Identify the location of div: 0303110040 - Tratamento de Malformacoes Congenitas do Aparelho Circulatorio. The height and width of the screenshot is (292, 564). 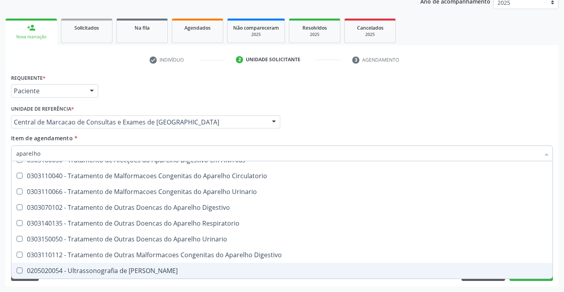
(282, 176).